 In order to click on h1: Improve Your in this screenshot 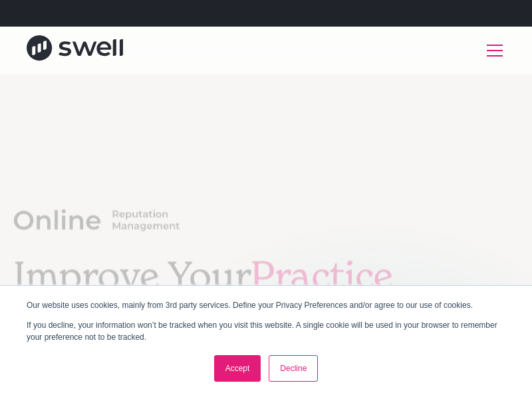, I will do `click(266, 297)`.